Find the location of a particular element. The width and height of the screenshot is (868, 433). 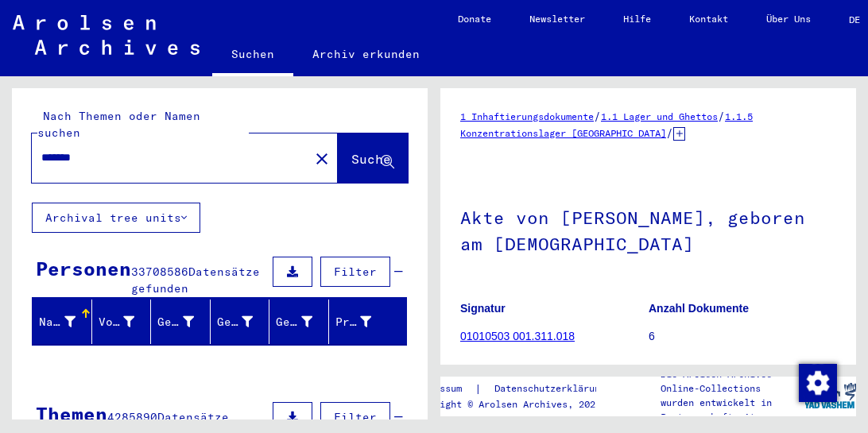

span: DE is located at coordinates (858, 20).